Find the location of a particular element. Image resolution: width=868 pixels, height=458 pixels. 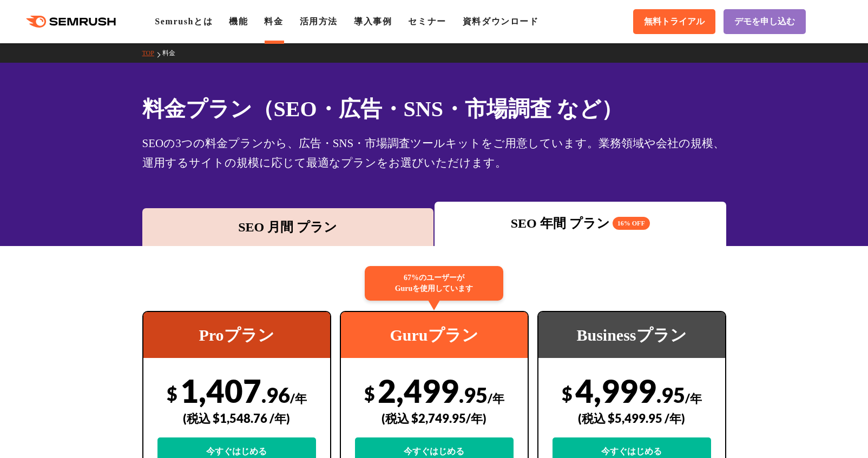

div: SEO 年間 プラン is located at coordinates (580, 224).